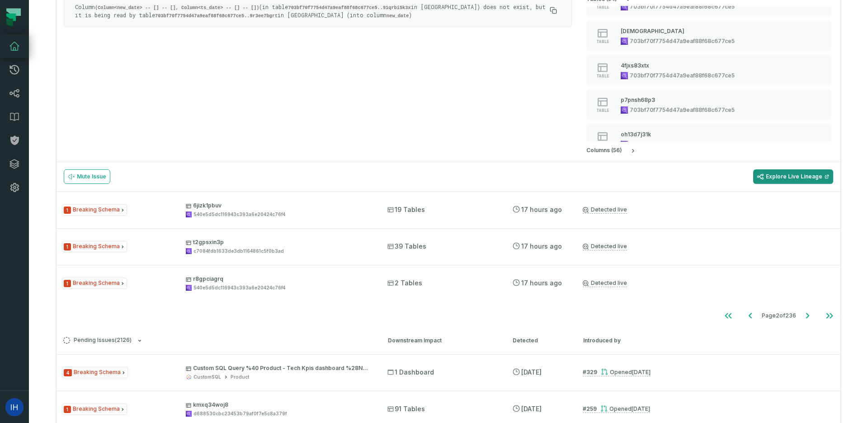 Image resolution: width=868 pixels, height=423 pixels. What do you see at coordinates (240, 376) in the screenshot?
I see `div: Product` at bounding box center [240, 376].